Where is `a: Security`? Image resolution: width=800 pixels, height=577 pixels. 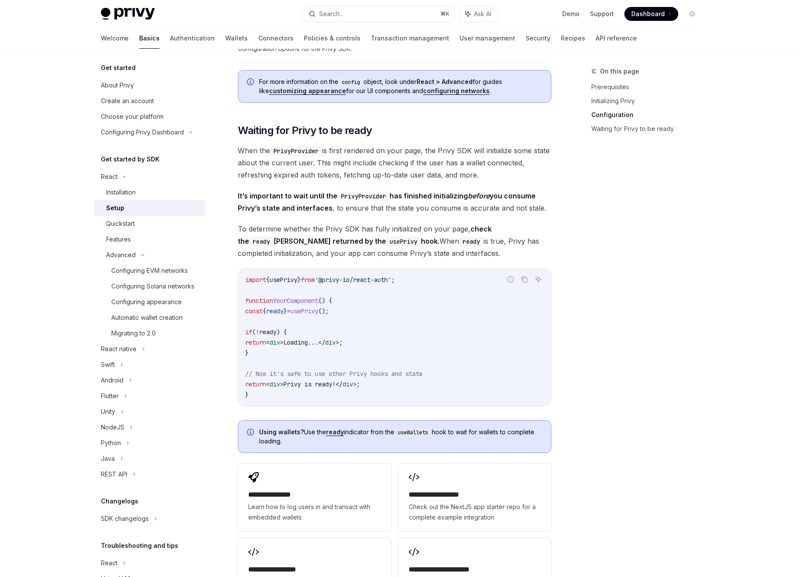
a: Security is located at coordinates (538, 38).